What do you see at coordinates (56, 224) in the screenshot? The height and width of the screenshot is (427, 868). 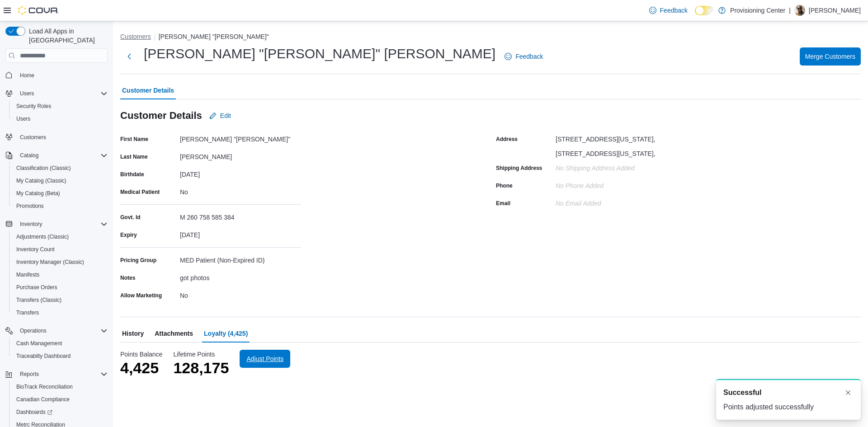 I see `button: Inventory` at bounding box center [56, 224].